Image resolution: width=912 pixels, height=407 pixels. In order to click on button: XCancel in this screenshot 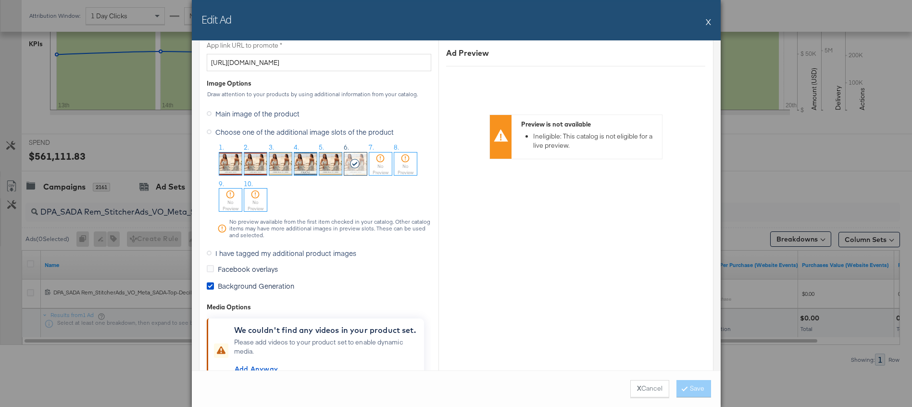, I will do `click(650, 388)`.